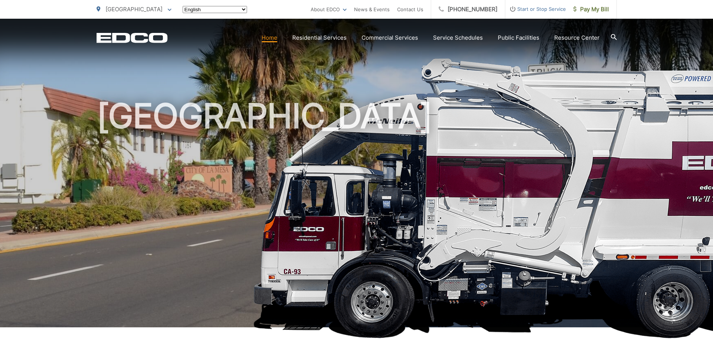 This screenshot has height=358, width=713. What do you see at coordinates (132, 38) in the screenshot?
I see `a: EDCD logo. Return to the homepage.` at bounding box center [132, 38].